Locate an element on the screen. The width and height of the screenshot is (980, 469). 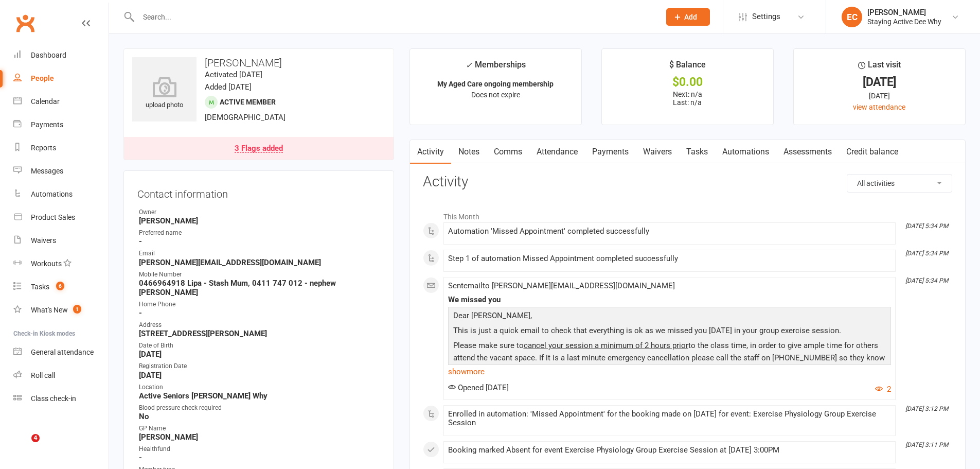
div: Class check-in is located at coordinates (54, 398).